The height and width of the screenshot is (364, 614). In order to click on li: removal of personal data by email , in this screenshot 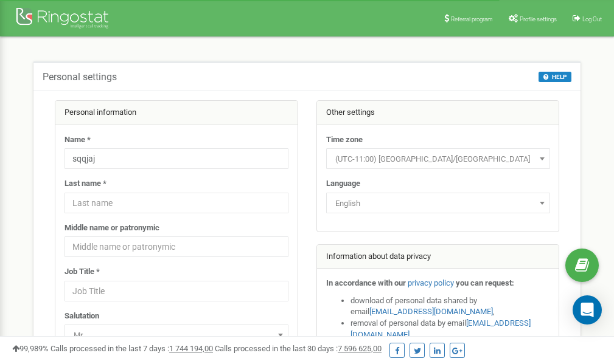, I will do `click(450, 329)`.